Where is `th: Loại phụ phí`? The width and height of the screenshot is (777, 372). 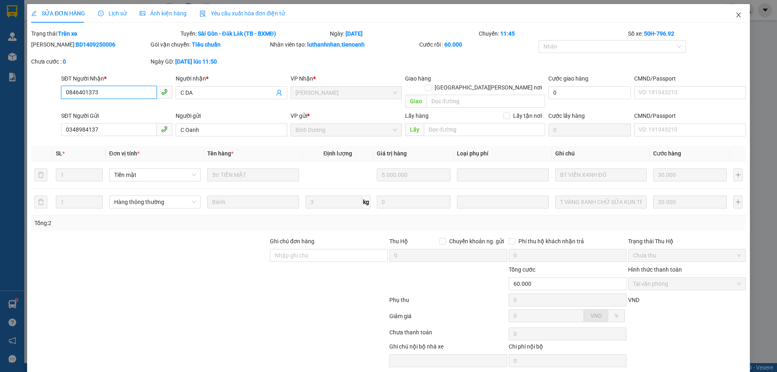
th: Loại phụ phí is located at coordinates (503, 153).